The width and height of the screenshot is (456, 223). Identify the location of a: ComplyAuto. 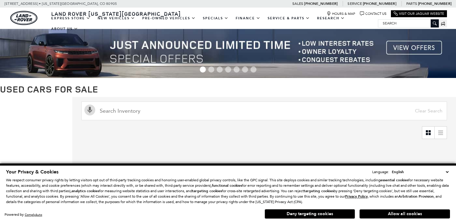
(33, 214).